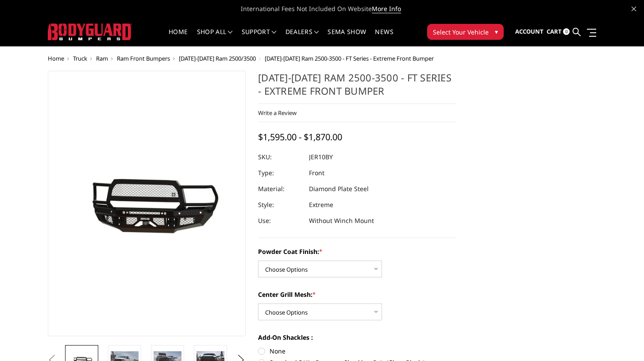  I want to click on span: Ram, so click(102, 59).